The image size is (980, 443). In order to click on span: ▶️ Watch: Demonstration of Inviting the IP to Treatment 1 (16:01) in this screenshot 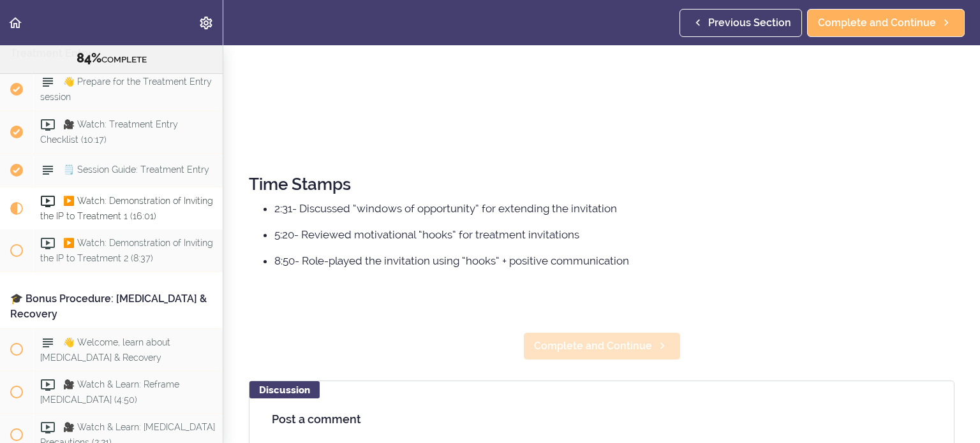, I will do `click(127, 208)`.